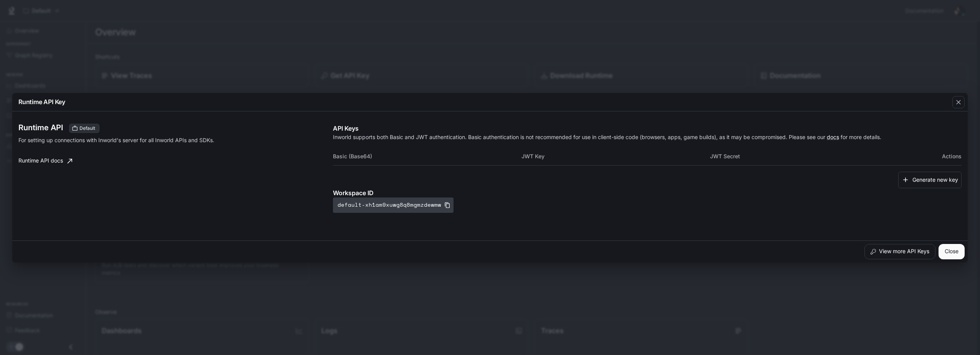 The width and height of the screenshot is (980, 355). I want to click on button: default-xh1am9xuwg8q8mgmzdewmw, so click(394, 205).